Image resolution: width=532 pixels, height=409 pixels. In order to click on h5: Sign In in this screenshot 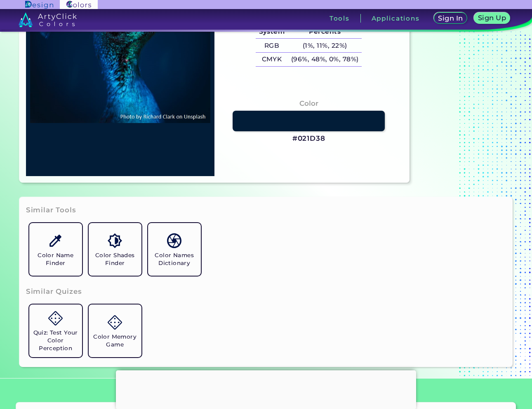, I will do `click(450, 18)`.